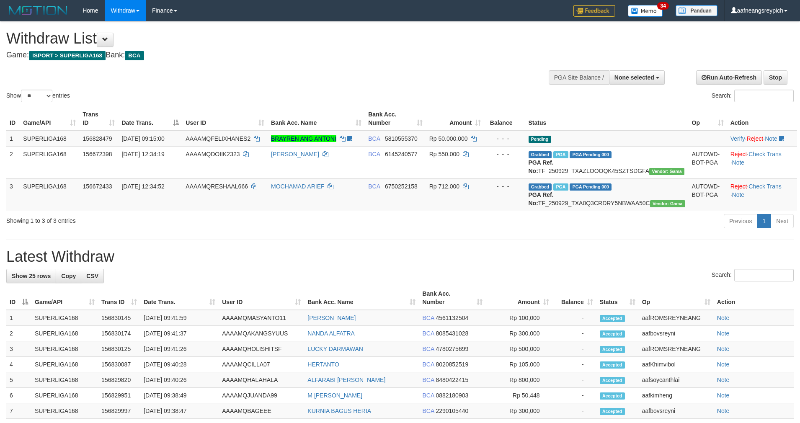 This screenshot has width=800, height=423. I want to click on td: AAAAMQCILLA07, so click(261, 364).